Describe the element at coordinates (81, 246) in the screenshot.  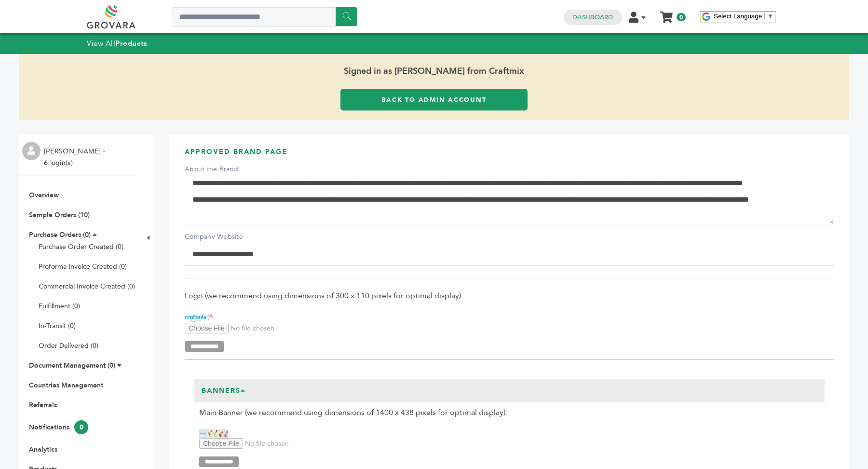
I see `a: Purchase Order Created (0)` at that location.